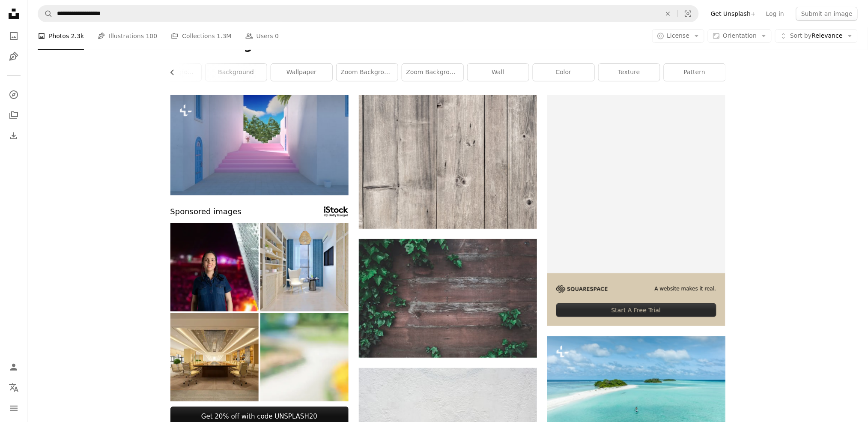 Image resolution: width=868 pixels, height=422 pixels. I want to click on button: Sort byRelevance, so click(816, 36).